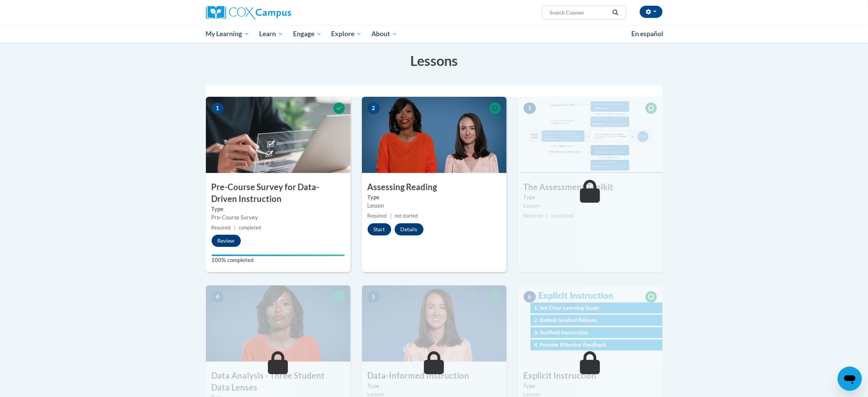 This screenshot has width=868, height=397. I want to click on label: 100% completed, so click(278, 260).